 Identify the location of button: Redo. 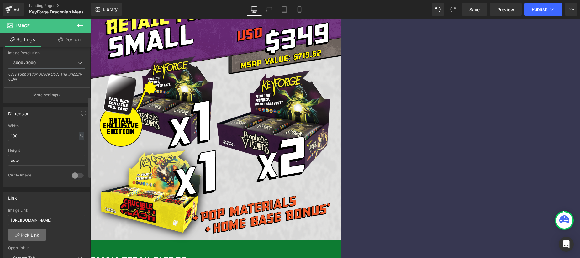
(453, 9).